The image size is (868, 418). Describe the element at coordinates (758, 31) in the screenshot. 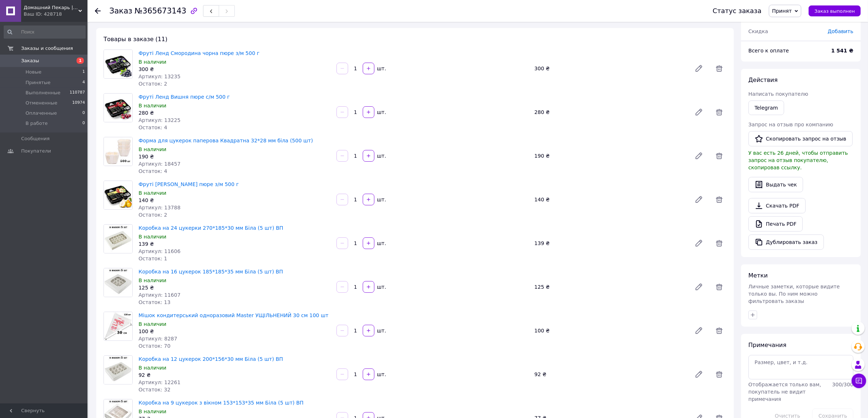

I see `span: Скидка` at that location.